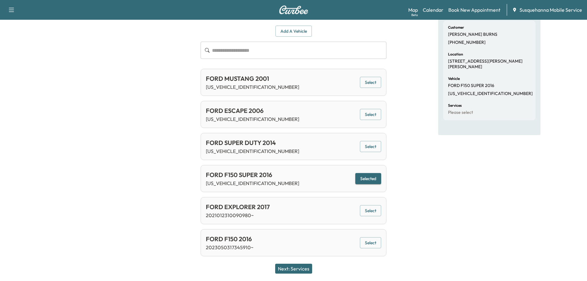 The height and width of the screenshot is (281, 587). Describe the element at coordinates (433, 10) in the screenshot. I see `a: Calendar` at that location.